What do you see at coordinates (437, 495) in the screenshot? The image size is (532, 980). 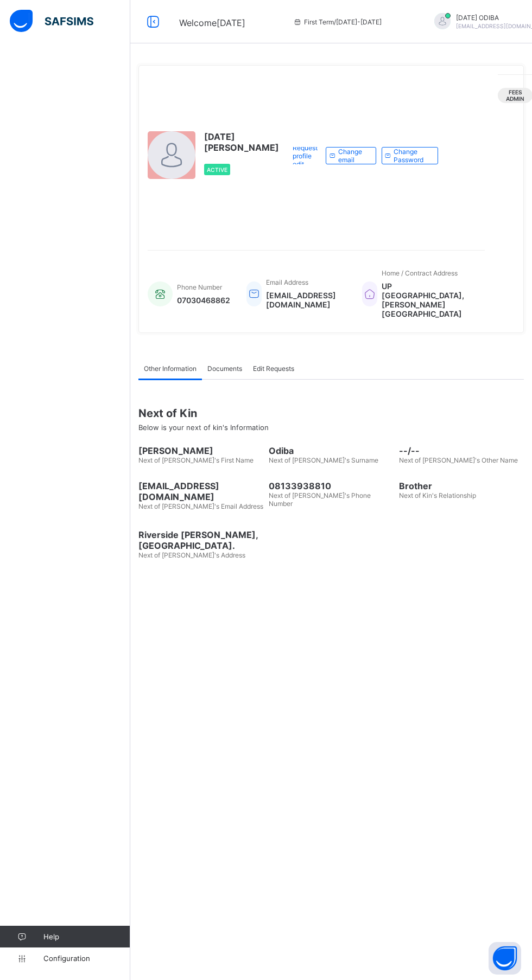 I see `span: Next of Kin's Relationship` at bounding box center [437, 495].